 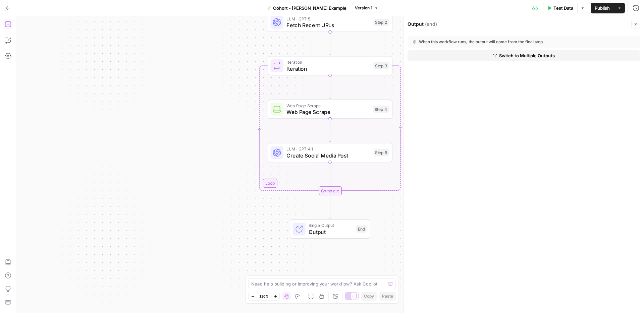 I want to click on div: Step 2, so click(x=381, y=22).